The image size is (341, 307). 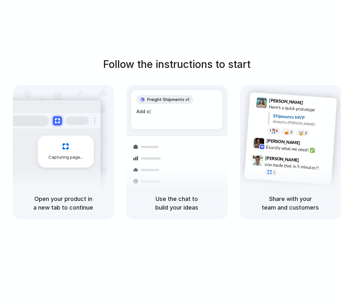 I want to click on h5: Share with your team and customers, so click(x=291, y=203).